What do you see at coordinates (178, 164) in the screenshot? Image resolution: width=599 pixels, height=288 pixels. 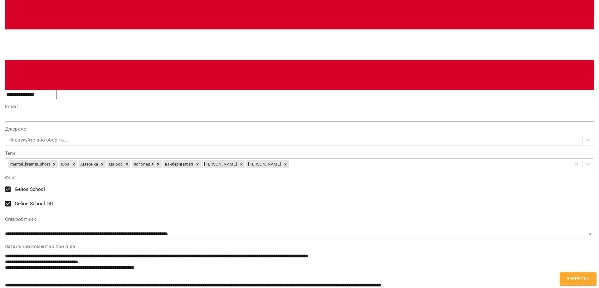 I see `div: вайберіватсап` at bounding box center [178, 164].